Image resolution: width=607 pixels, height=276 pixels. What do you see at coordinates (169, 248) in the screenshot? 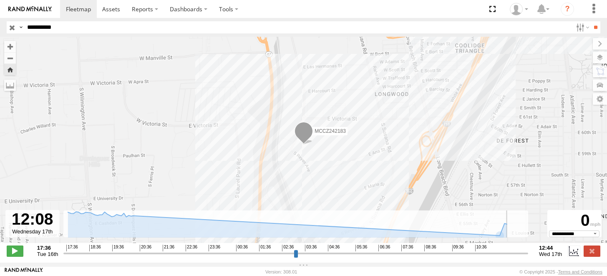
I see `span: 21:36` at bounding box center [169, 248].